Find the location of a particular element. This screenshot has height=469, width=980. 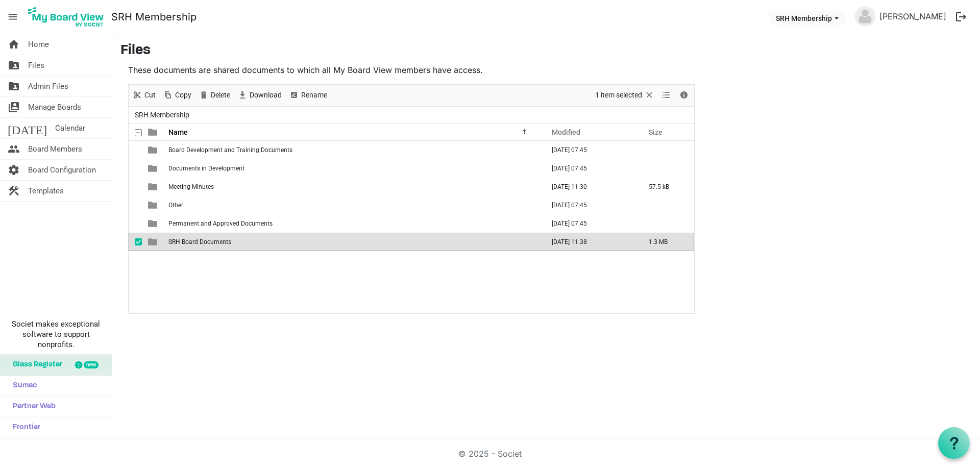

span: Admin Files is located at coordinates (48, 86).